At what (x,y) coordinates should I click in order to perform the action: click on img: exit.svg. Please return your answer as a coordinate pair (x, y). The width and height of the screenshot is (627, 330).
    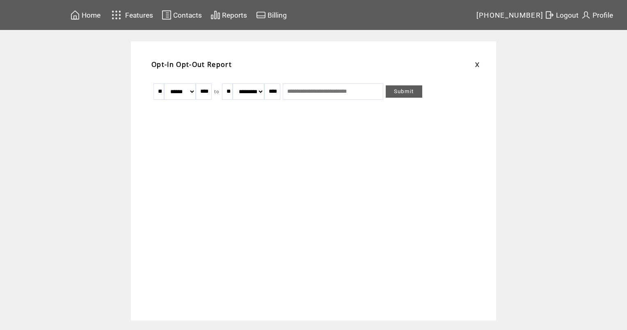
    Looking at the image, I should click on (549, 15).